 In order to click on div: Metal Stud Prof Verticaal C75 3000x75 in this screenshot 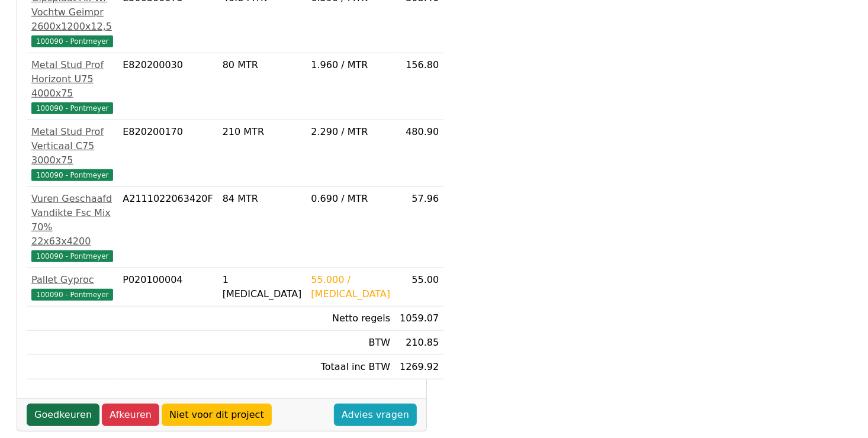, I will do `click(72, 146)`.